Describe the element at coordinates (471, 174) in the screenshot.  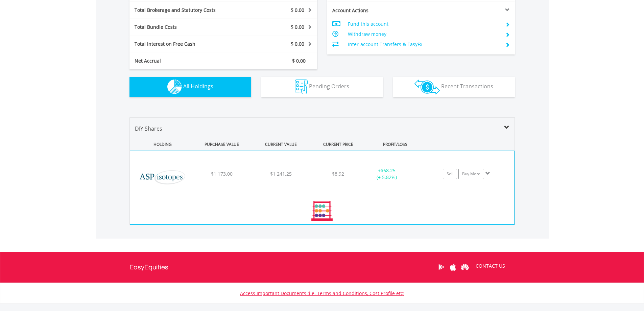
I see `a: Buy More` at that location.